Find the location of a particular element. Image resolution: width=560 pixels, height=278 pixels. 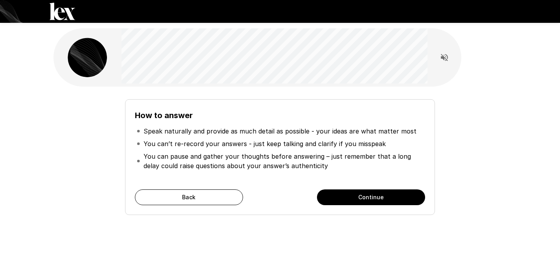

p: Speak naturally and provide as much detail as possible - your ideas are what matter most is located at coordinates (280, 131).